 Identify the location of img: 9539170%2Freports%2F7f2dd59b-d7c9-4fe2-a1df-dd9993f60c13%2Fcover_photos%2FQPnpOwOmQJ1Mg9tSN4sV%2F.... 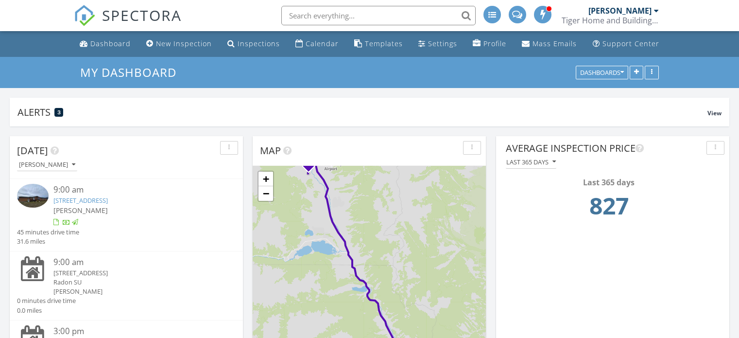
(33, 195).